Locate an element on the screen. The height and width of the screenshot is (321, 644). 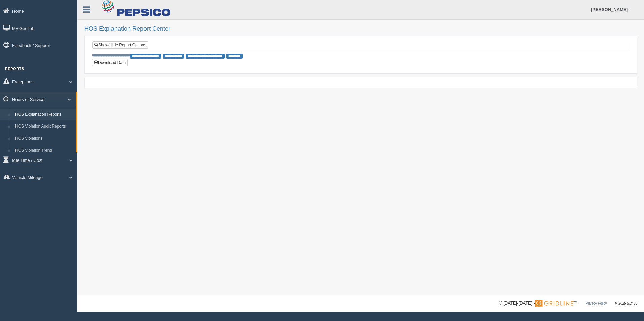
h2: HOS Explanation Report Center is located at coordinates (361, 29).